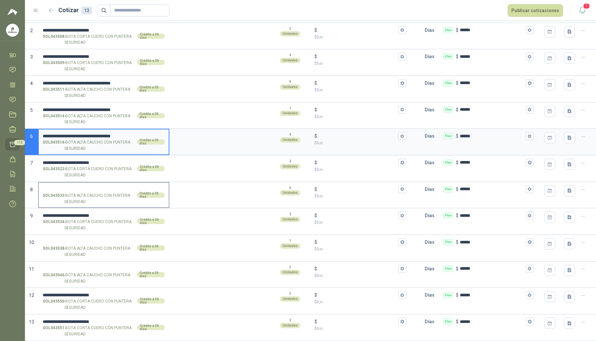 This screenshot has height=341, width=596. What do you see at coordinates (32, 136) in the screenshot?
I see `span: 6` at bounding box center [32, 136].